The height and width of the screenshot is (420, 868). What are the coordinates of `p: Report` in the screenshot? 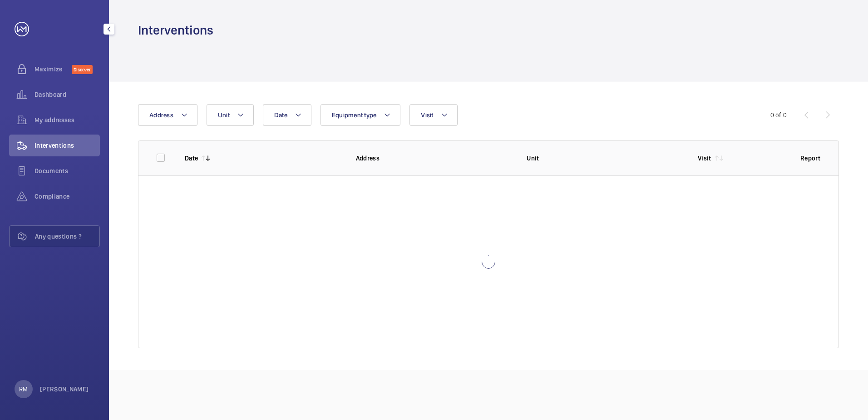 It's located at (810, 158).